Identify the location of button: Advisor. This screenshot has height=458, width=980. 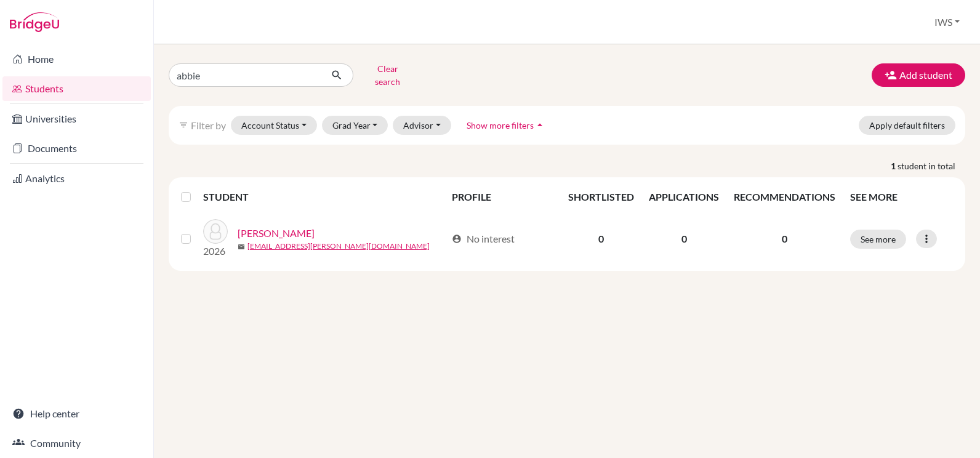
(422, 125).